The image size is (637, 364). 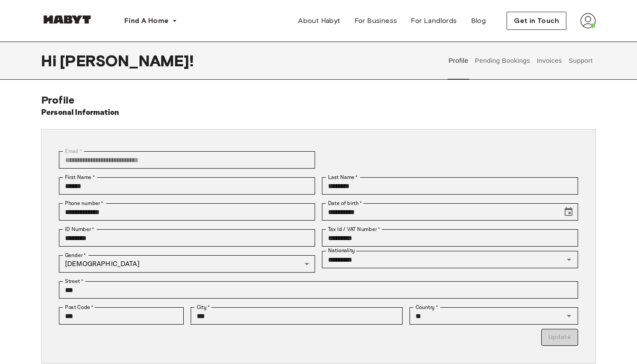 What do you see at coordinates (79, 307) in the screenshot?
I see `label: Post Code` at bounding box center [79, 307].